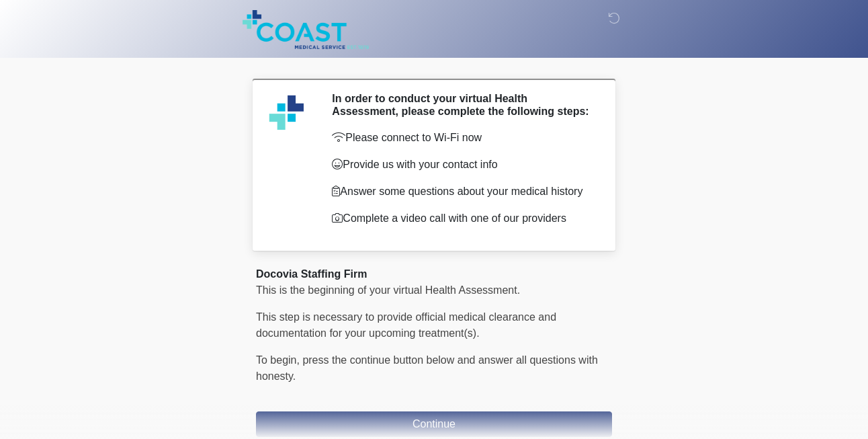 Image resolution: width=868 pixels, height=439 pixels. I want to click on p: Provide us with your contact info, so click(462, 165).